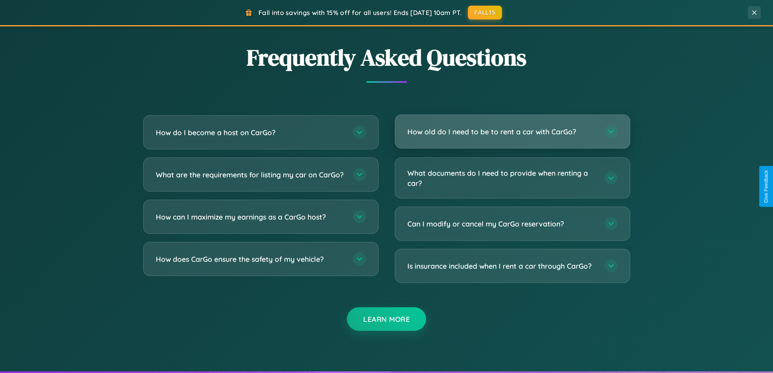  What do you see at coordinates (502, 266) in the screenshot?
I see `h3: Is insurance included when I rent a car through CarGo?` at bounding box center [502, 266].